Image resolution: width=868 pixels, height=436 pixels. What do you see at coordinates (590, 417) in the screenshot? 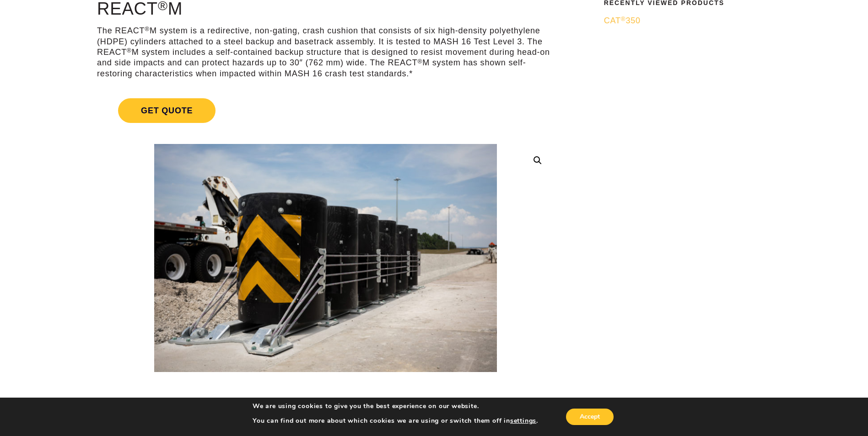
I see `button: Accept` at bounding box center [590, 417].